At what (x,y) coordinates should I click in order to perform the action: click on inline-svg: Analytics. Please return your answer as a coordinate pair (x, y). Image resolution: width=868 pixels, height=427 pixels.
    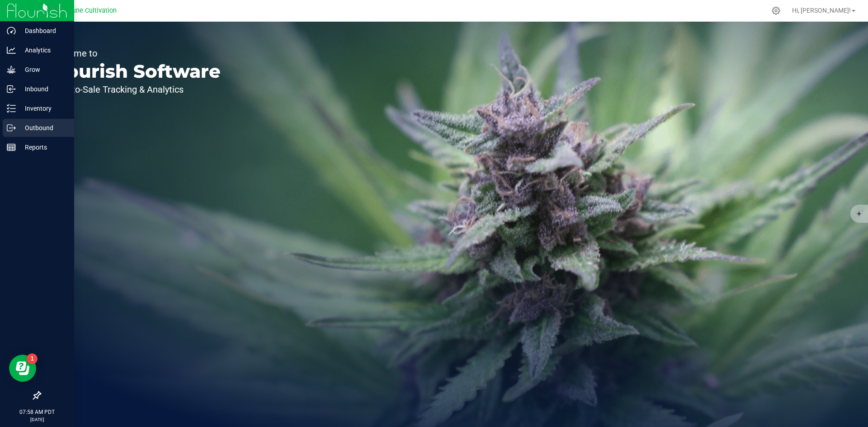
    Looking at the image, I should click on (11, 50).